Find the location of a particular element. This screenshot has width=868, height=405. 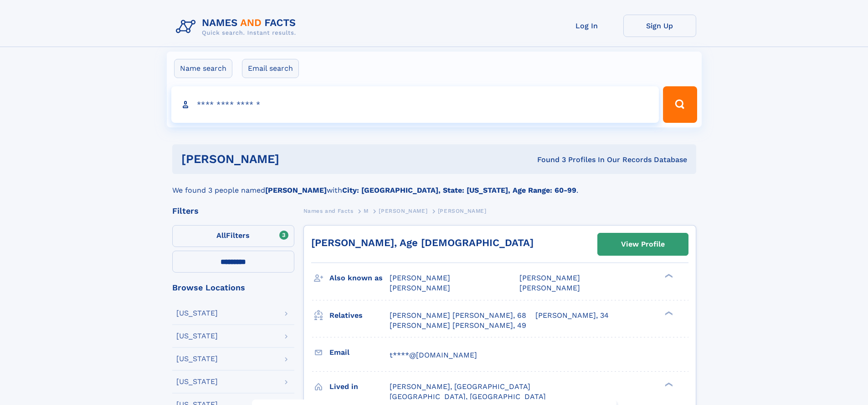

div: Filters is located at coordinates (234, 211).